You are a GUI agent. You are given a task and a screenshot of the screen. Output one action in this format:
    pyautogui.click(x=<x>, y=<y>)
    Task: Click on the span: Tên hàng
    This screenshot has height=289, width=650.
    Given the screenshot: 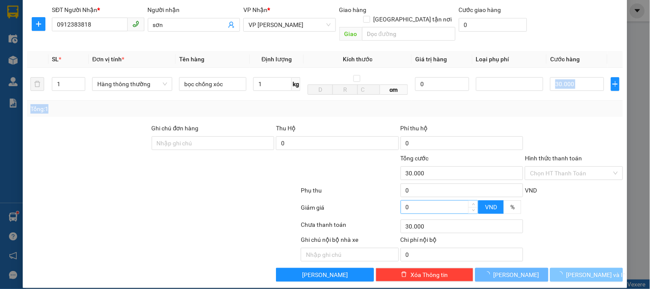 What is the action you would take?
    pyautogui.click(x=191, y=59)
    